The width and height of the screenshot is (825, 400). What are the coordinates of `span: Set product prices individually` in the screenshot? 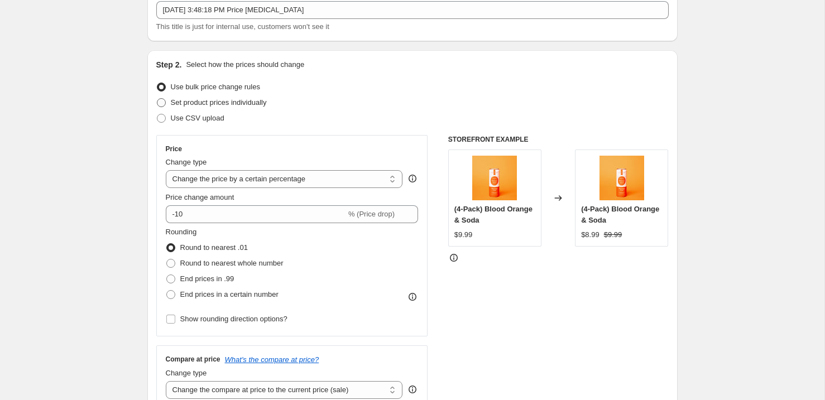 It's located at (219, 102).